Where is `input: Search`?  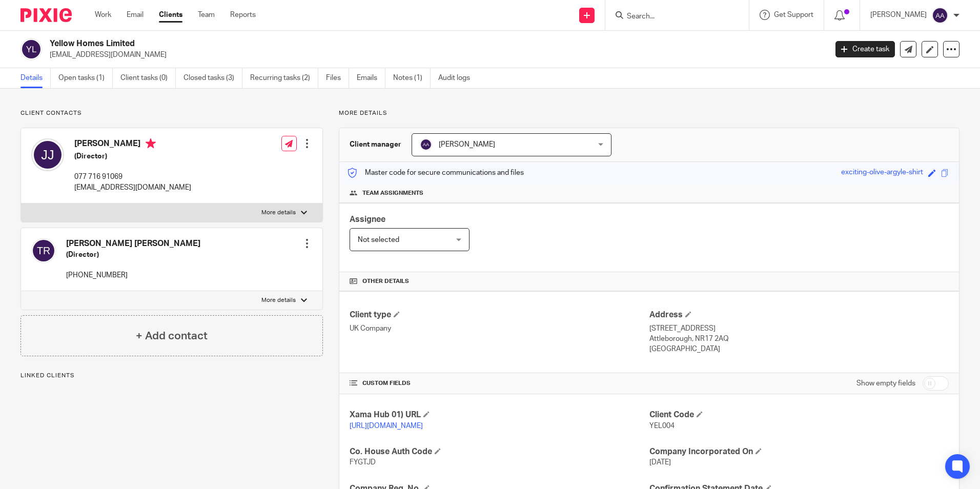 input: Search is located at coordinates (672, 17).